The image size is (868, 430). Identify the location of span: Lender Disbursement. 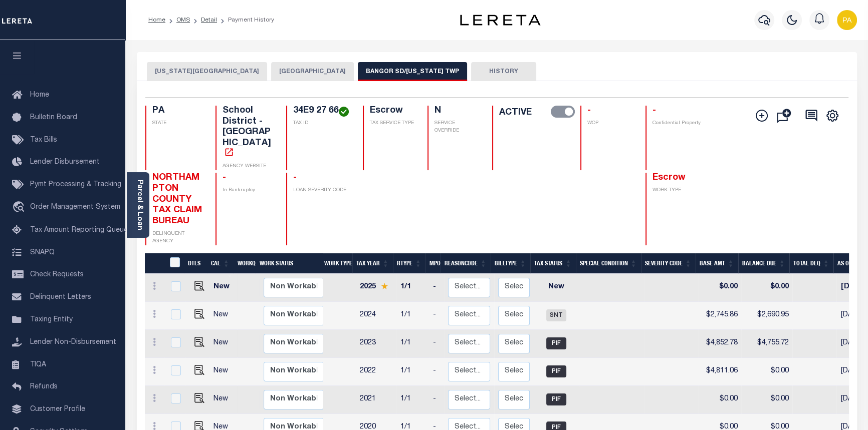
(65, 162).